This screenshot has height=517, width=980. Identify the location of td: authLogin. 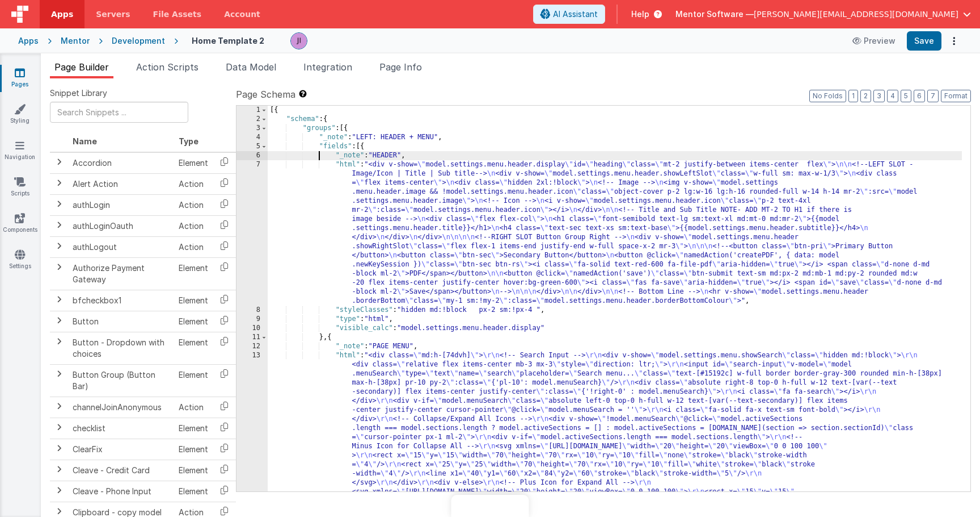
(120, 204).